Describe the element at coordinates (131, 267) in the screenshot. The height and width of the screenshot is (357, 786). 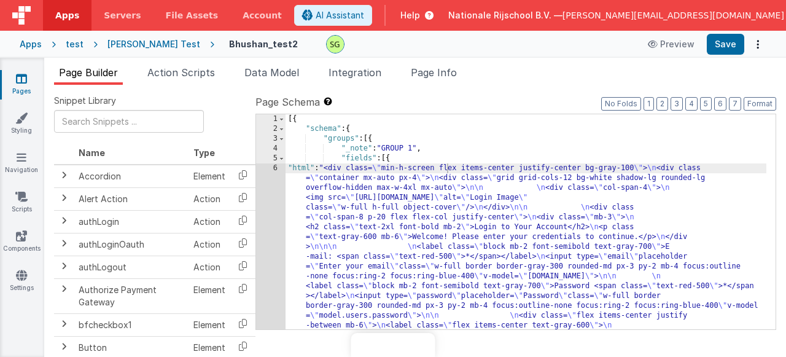
I see `td: authLogout` at that location.